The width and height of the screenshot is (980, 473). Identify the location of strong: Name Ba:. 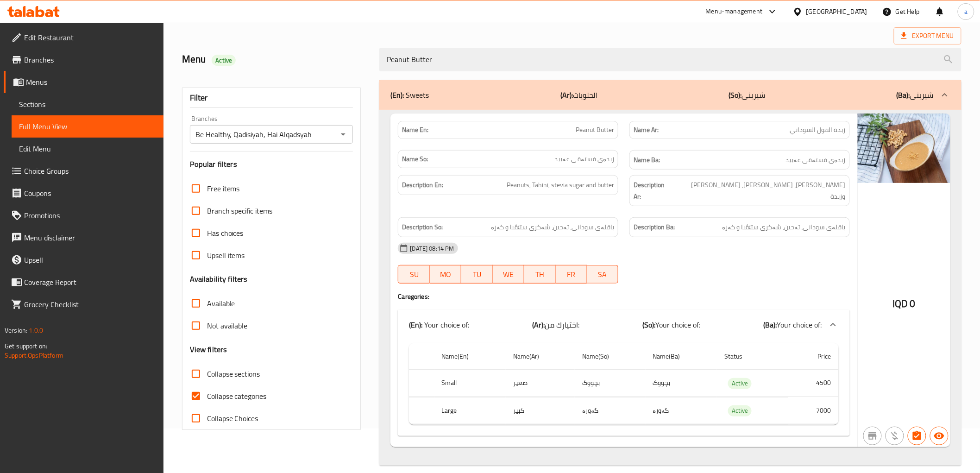
(646, 160).